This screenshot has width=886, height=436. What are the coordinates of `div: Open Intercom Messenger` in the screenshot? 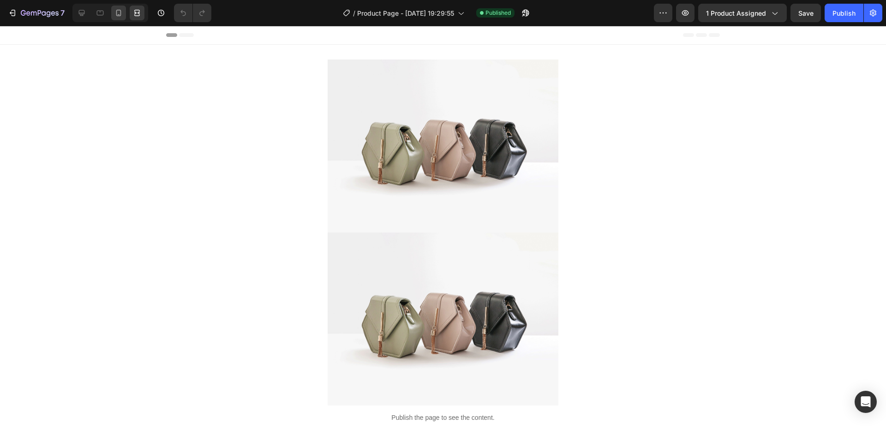 It's located at (866, 402).